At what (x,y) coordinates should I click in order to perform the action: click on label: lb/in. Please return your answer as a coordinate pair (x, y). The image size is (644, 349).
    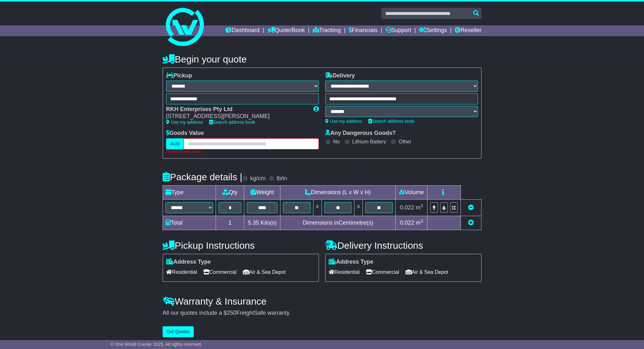
    Looking at the image, I should click on (282, 178).